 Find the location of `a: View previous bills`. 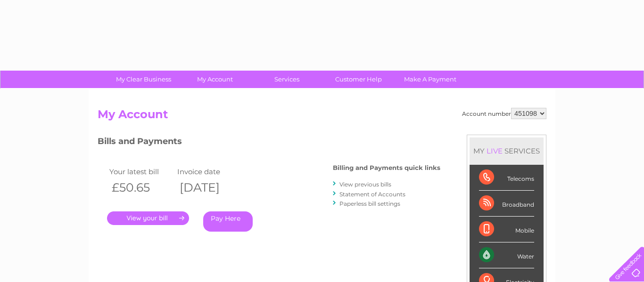

a: View previous bills is located at coordinates (365, 184).